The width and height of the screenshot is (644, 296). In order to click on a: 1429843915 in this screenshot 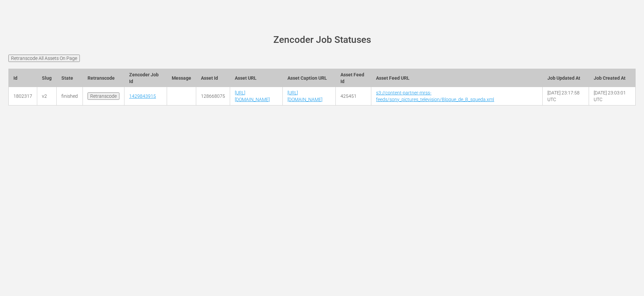, I will do `click(143, 97)`.